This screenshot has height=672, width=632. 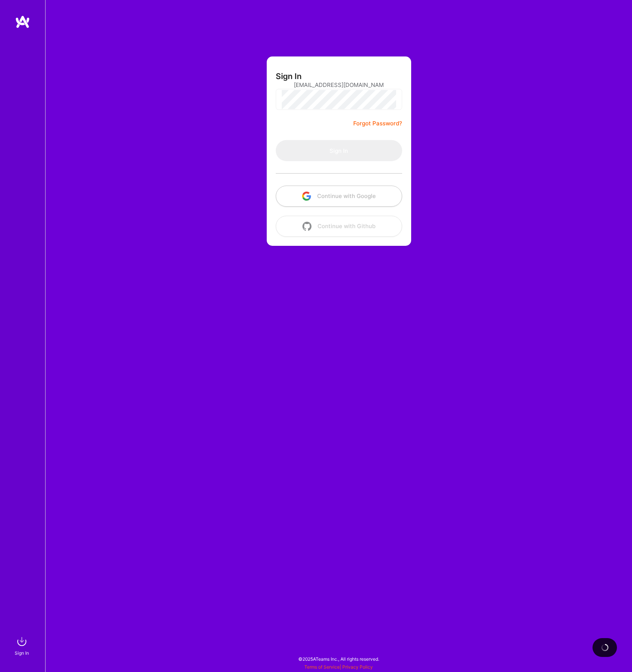 What do you see at coordinates (339, 658) in the screenshot?
I see `div: © 2025 ATeams Inc., All rights reserved.` at bounding box center [339, 658].